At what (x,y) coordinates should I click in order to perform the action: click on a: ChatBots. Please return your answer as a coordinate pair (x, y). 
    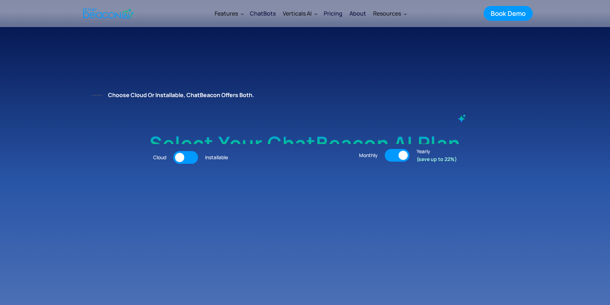
    Looking at the image, I should click on (262, 13).